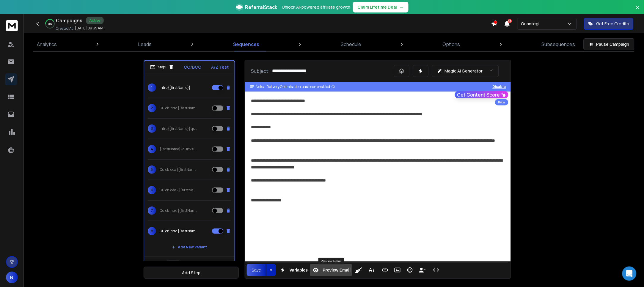  I want to click on h1: Campaigns, so click(69, 21).